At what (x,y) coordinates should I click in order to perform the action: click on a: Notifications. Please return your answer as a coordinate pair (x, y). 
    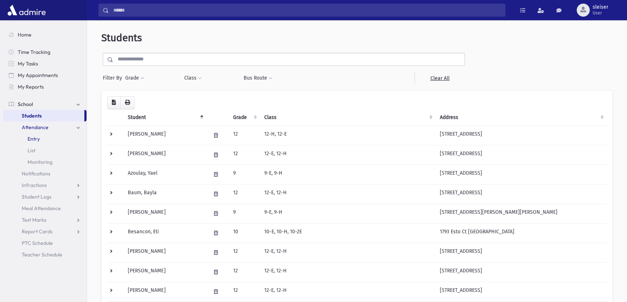
    Looking at the image, I should click on (45, 174).